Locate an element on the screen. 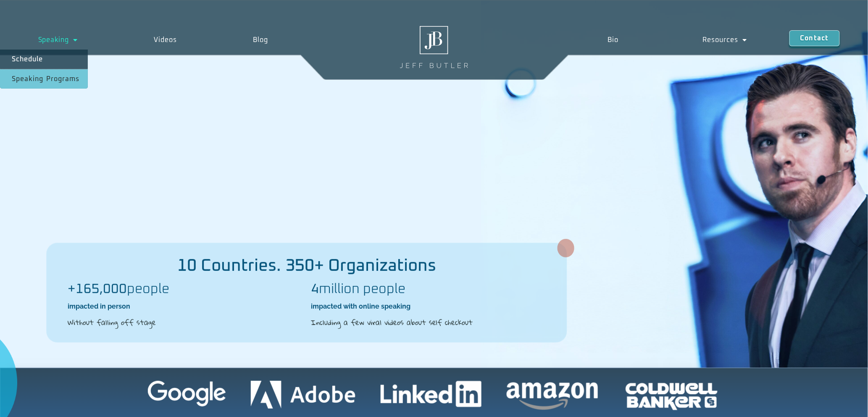  nav: Menu is located at coordinates (677, 40).